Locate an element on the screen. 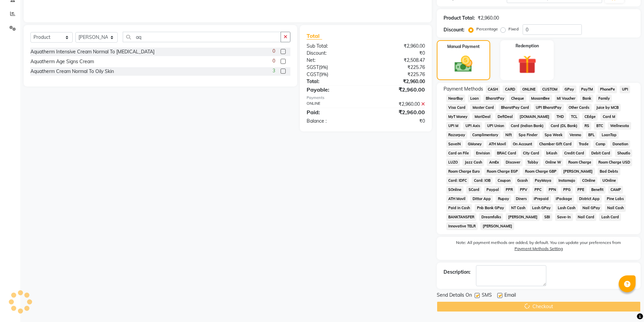 The image size is (644, 322). span: UPI is located at coordinates (625, 89).